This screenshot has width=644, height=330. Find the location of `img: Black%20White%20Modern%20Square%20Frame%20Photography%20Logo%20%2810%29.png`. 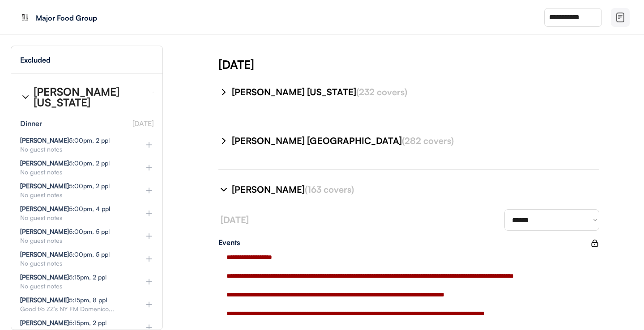

img: Black%20White%20Modern%20Square%20Frame%20Photography%20Logo%20%2810%29.png is located at coordinates (25, 17).